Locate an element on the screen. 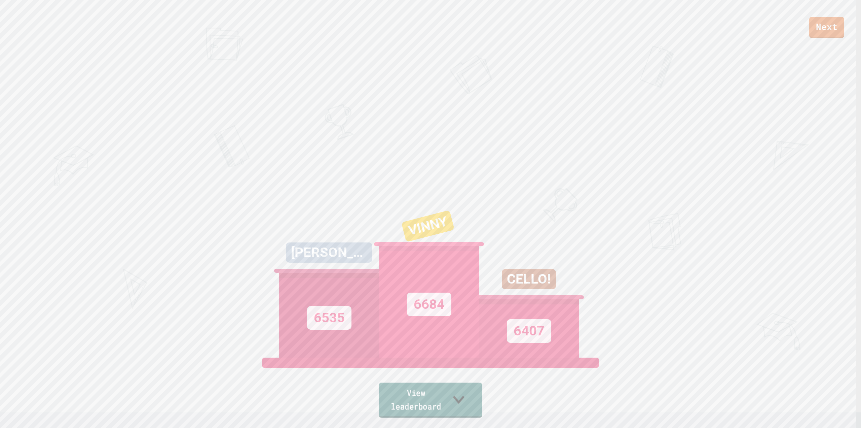 The image size is (861, 428). div: 6684 is located at coordinates (429, 304).